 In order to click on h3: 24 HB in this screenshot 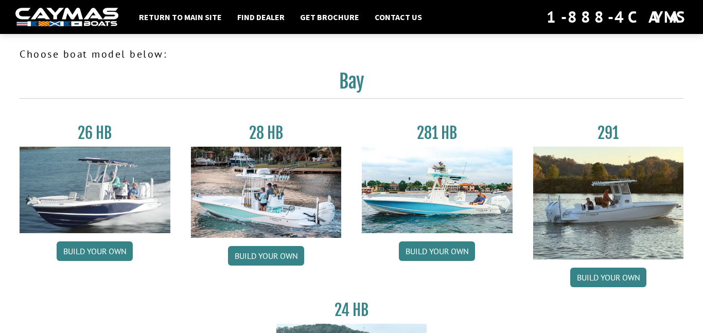, I will do `click(351, 310)`.